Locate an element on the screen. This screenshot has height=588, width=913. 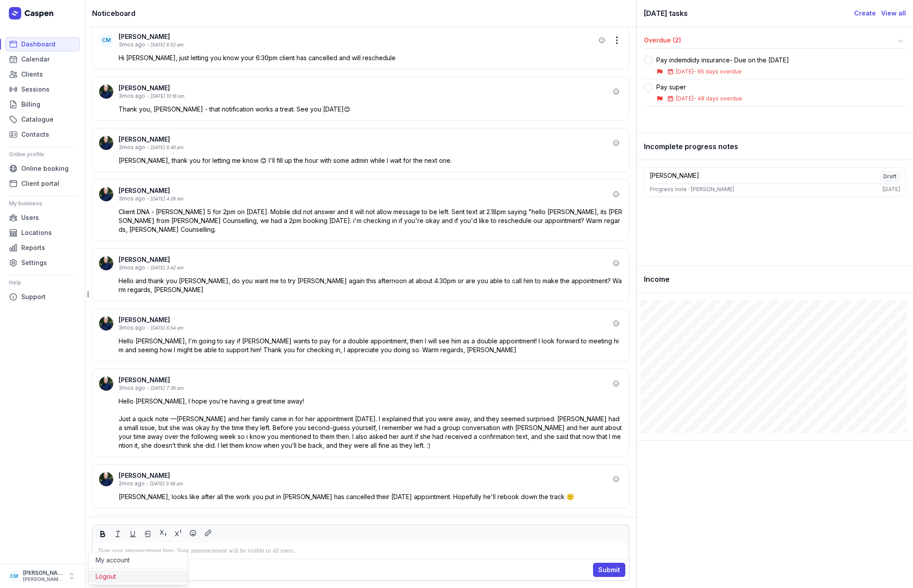
button: My account is located at coordinates (138, 560).